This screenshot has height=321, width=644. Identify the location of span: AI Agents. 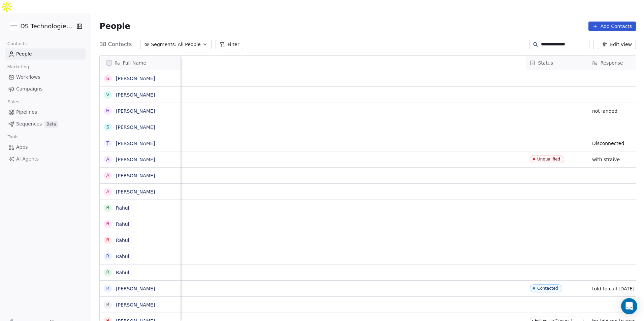
(27, 159).